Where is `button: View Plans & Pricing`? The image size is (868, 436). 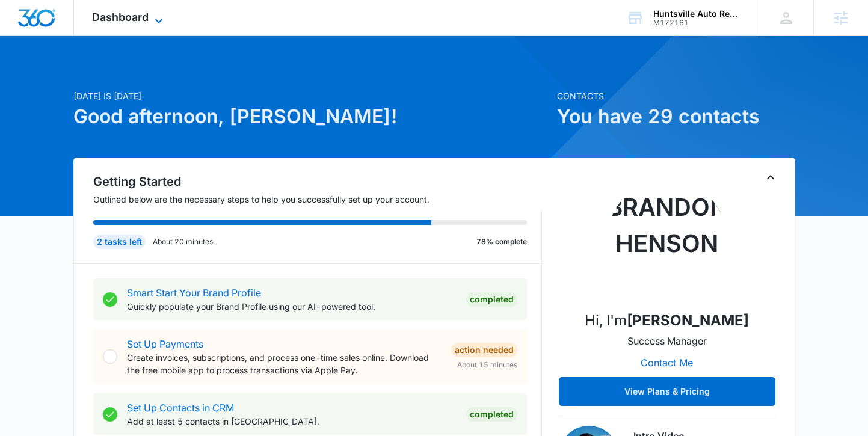
button: View Plans & Pricing is located at coordinates (667, 391).